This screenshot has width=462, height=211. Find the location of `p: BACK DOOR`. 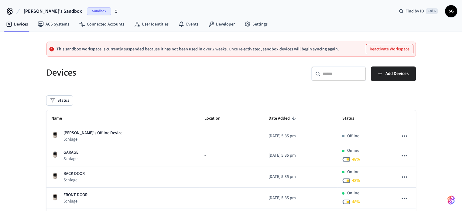

p: BACK DOOR is located at coordinates (74, 174).